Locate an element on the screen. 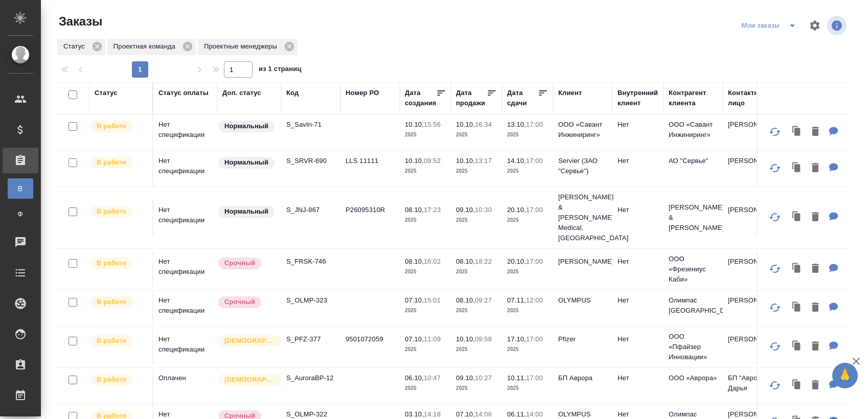 Image resolution: width=868 pixels, height=419 pixels. span: из 1 страниц is located at coordinates (280, 70).